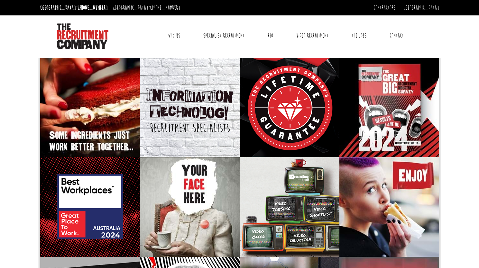  Describe the element at coordinates (397, 36) in the screenshot. I see `a: Contact` at that location.